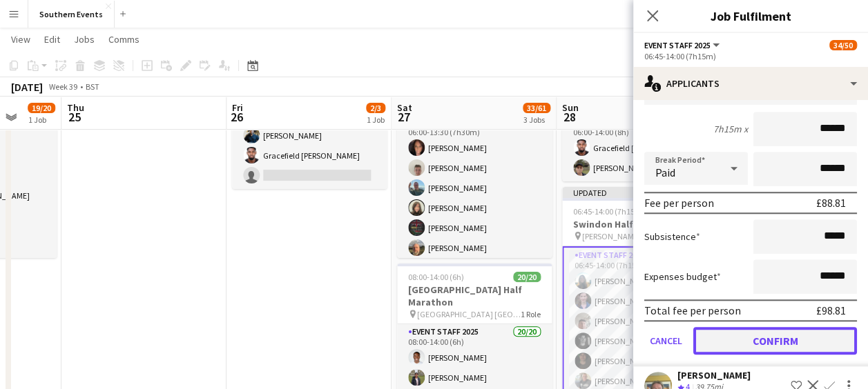 This screenshot has height=389, width=868. Describe the element at coordinates (831, 203) in the screenshot. I see `div: £88.81` at that location.